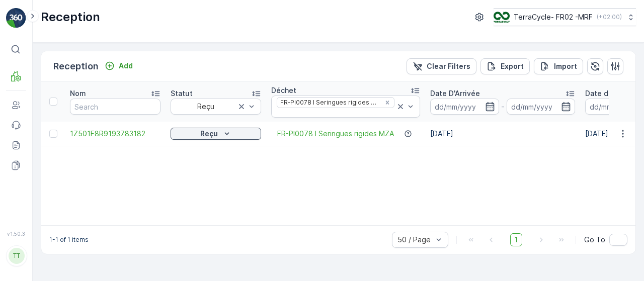 Image resolution: width=644 pixels, height=281 pixels. Describe the element at coordinates (119, 66) in the screenshot. I see `button: Add` at that location.